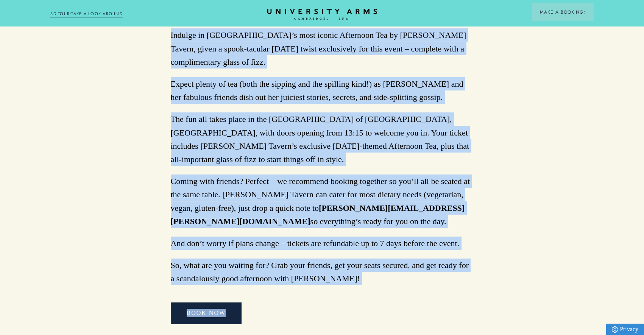 The height and width of the screenshot is (335, 644). I want to click on img: Privacy, so click(615, 329).